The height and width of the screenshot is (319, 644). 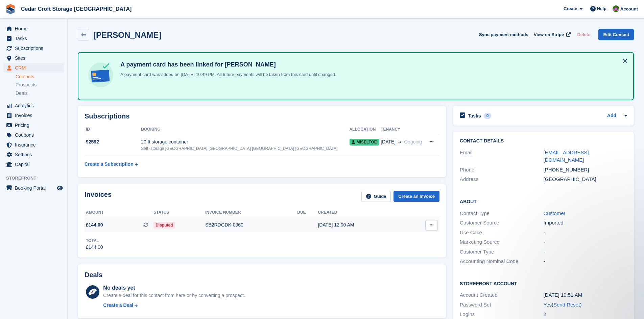 What do you see at coordinates (501, 315) in the screenshot?
I see `div: Logins` at bounding box center [501, 315].